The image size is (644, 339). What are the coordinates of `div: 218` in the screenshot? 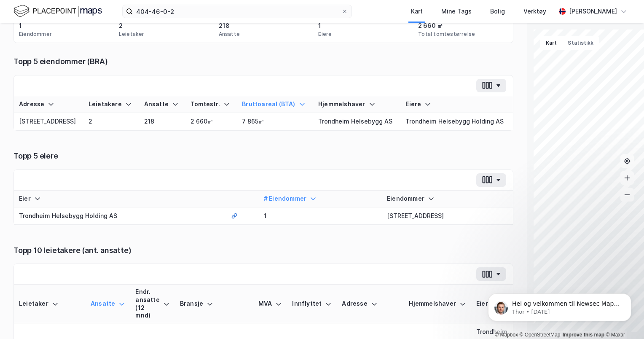 It's located at (225, 26).